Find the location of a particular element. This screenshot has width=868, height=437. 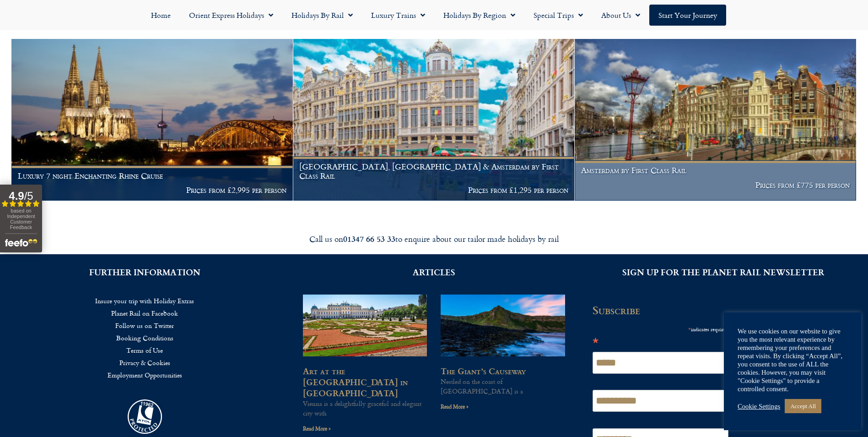

p: Prices from £775 per person is located at coordinates (716, 185).